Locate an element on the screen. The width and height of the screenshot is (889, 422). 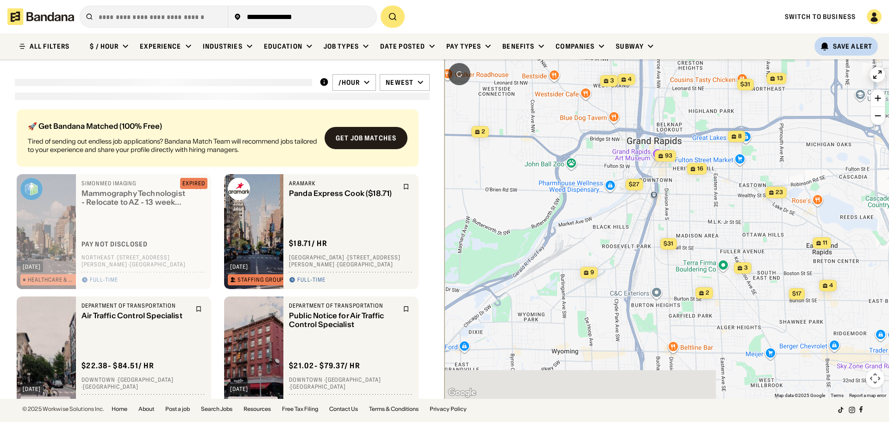
div: Pay Types is located at coordinates (464, 46).